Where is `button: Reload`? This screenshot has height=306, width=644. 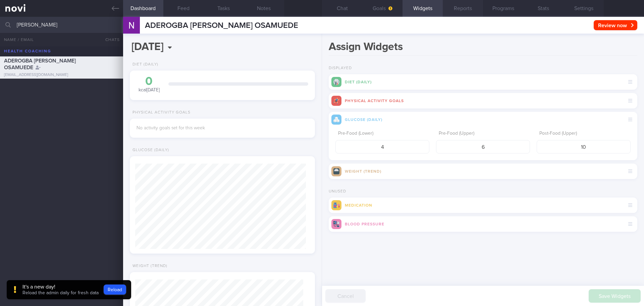 button: Reload is located at coordinates (115, 289).